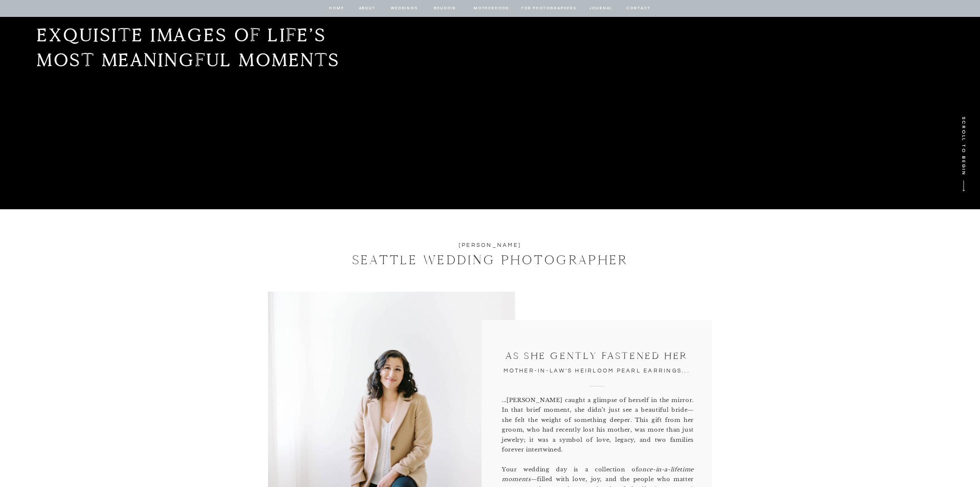 Image resolution: width=980 pixels, height=487 pixels. Describe the element at coordinates (600, 8) in the screenshot. I see `nav: journal` at that location.